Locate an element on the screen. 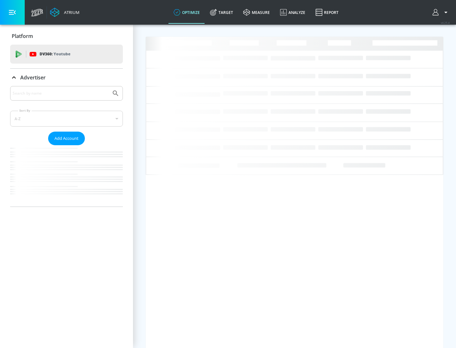 The height and width of the screenshot is (348, 456). p: Advertiser is located at coordinates (33, 78).